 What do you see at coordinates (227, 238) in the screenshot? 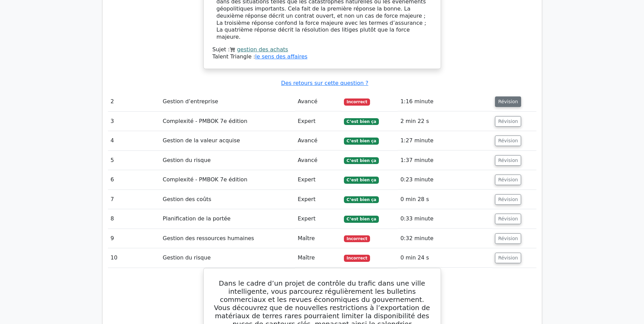
I see `td: Gestion des ressources humaines` at bounding box center [227, 238].